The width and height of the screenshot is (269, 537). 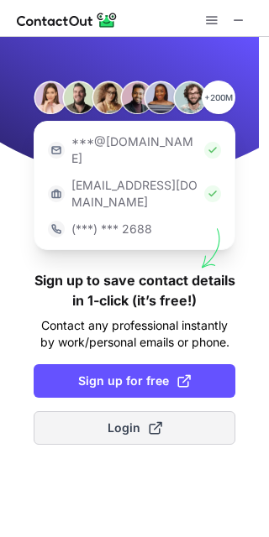 What do you see at coordinates (79, 97) in the screenshot?
I see `img: Person #2` at bounding box center [79, 97].